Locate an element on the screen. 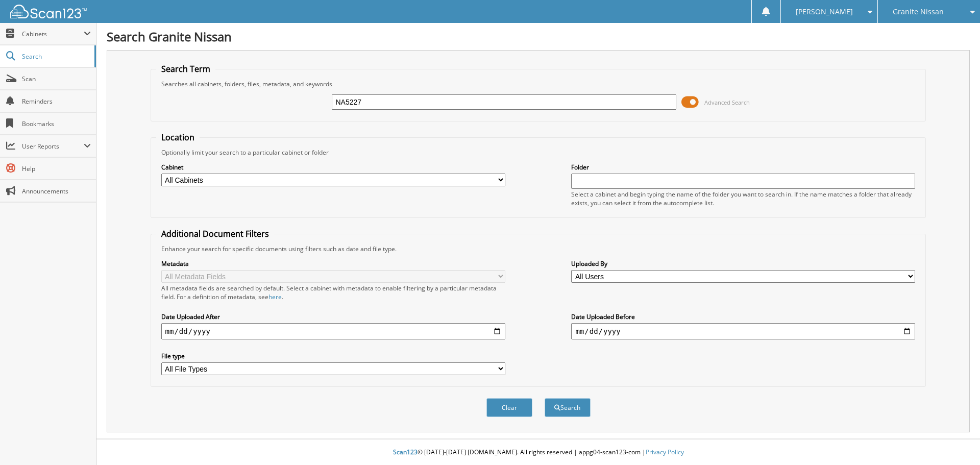 Image resolution: width=980 pixels, height=465 pixels. legend: Search Term is located at coordinates (186, 69).